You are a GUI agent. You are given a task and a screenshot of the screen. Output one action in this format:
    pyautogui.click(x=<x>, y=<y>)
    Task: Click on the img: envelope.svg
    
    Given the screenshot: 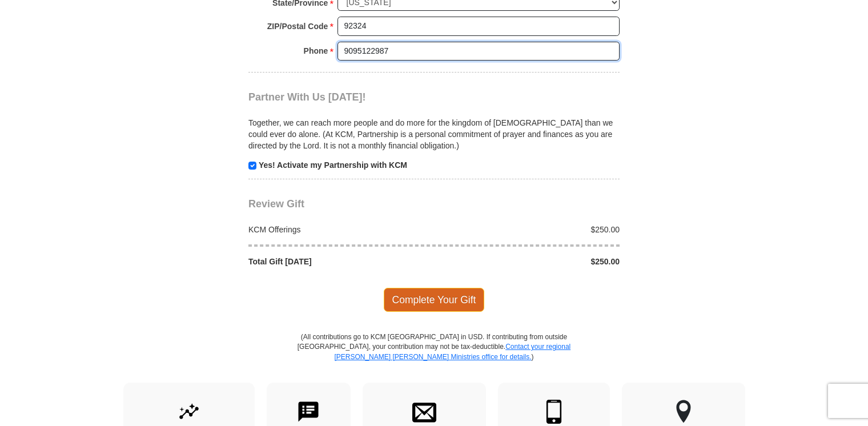 What is the action you would take?
    pyautogui.click(x=424, y=412)
    